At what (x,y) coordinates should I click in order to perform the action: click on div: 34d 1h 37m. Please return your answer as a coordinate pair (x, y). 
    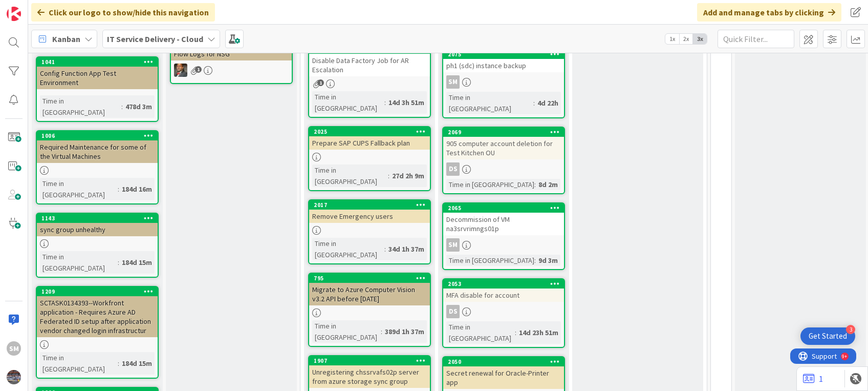
    Looking at the image, I should click on (407, 249).